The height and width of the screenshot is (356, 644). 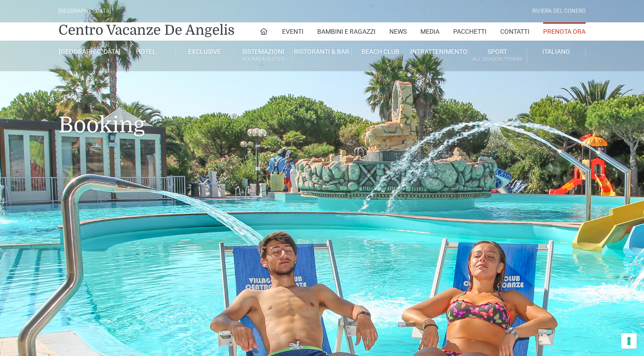 What do you see at coordinates (559, 11) in the screenshot?
I see `div: Riviera Del Conero` at bounding box center [559, 11].